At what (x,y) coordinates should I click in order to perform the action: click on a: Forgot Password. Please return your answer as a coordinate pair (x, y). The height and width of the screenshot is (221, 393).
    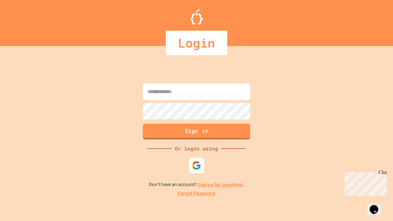
    Looking at the image, I should click on (196, 194).